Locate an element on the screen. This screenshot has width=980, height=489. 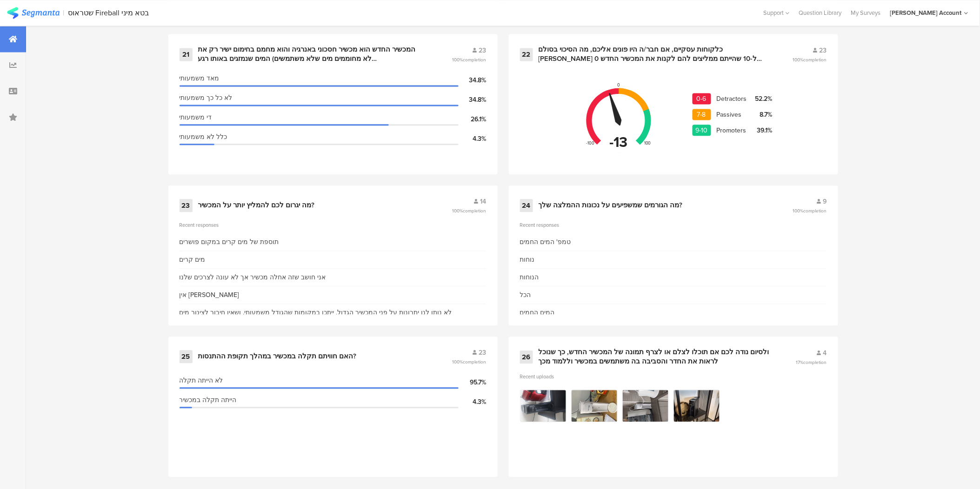
div: אני חושב שזה אחלה מכשיר אך לא עונה לצרכים שלנו is located at coordinates (252, 277).